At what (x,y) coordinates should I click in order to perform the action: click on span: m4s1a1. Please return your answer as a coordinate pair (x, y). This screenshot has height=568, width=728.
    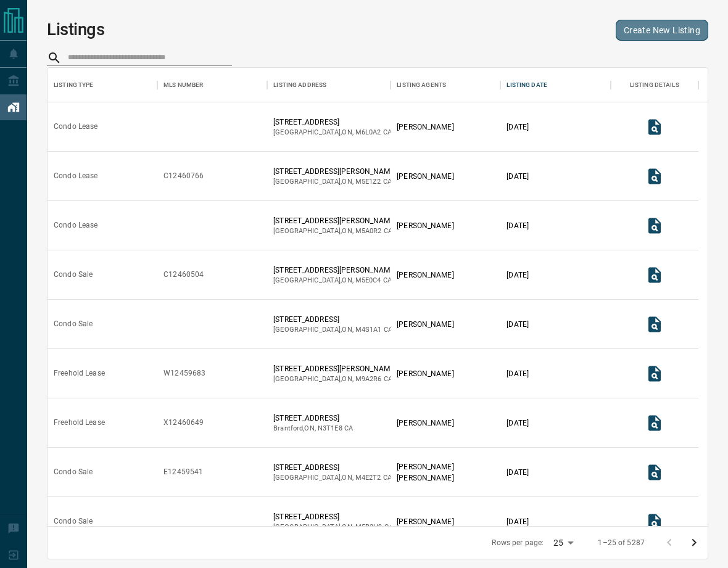
    Looking at the image, I should click on (368, 329).